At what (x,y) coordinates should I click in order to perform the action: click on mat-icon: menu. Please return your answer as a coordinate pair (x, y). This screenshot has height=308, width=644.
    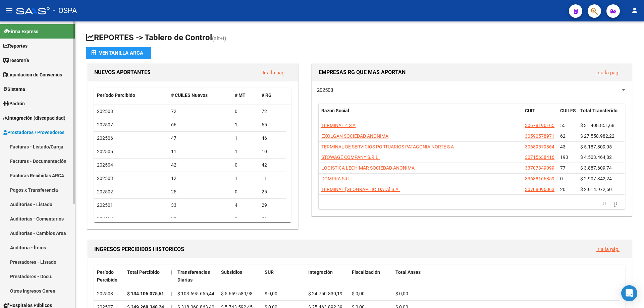
    Looking at the image, I should click on (10, 10).